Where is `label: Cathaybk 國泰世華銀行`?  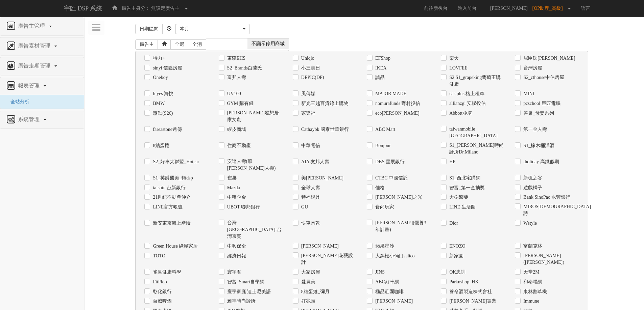
label: Cathaybk 國泰世華銀行 is located at coordinates (324, 129).